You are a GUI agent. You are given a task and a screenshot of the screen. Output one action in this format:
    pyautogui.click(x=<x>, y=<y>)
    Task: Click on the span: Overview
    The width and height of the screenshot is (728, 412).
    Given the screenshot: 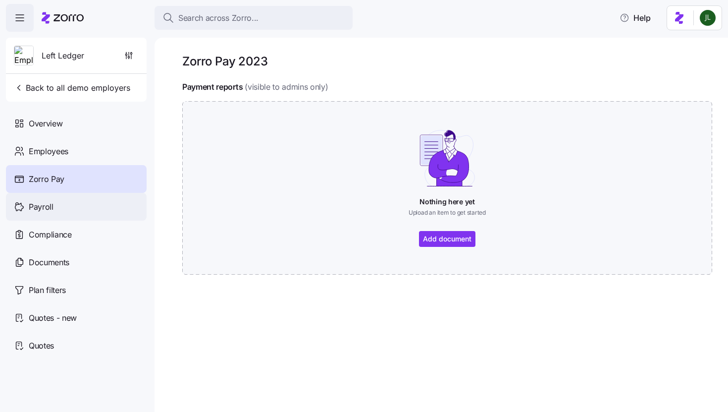 What is the action you would take?
    pyautogui.click(x=46, y=123)
    